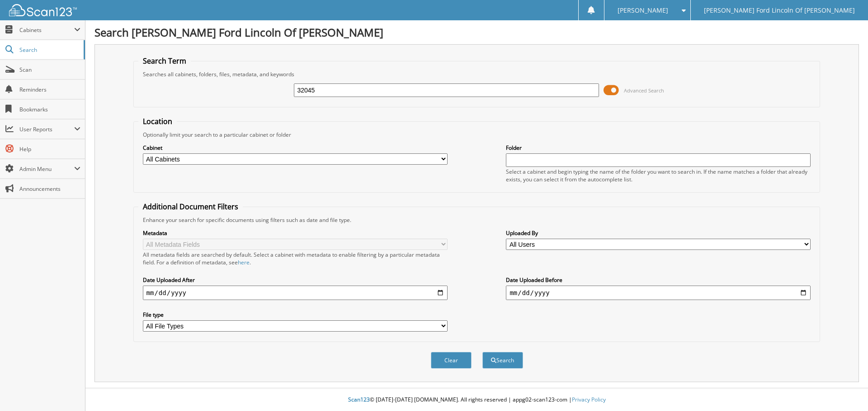  Describe the element at coordinates (158, 121) in the screenshot. I see `legend: Location` at that location.